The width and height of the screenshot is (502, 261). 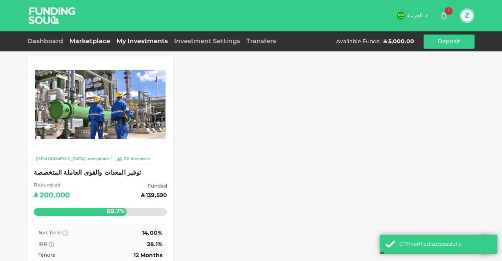 I want to click on span: IRR, so click(x=43, y=244).